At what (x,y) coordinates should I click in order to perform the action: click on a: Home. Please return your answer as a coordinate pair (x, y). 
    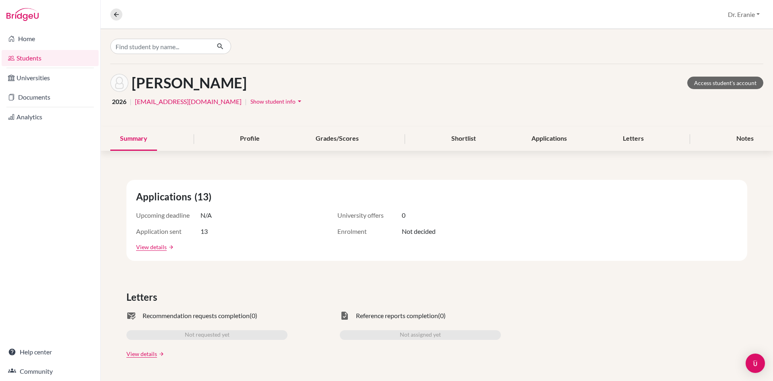
    Looking at the image, I should click on (50, 39).